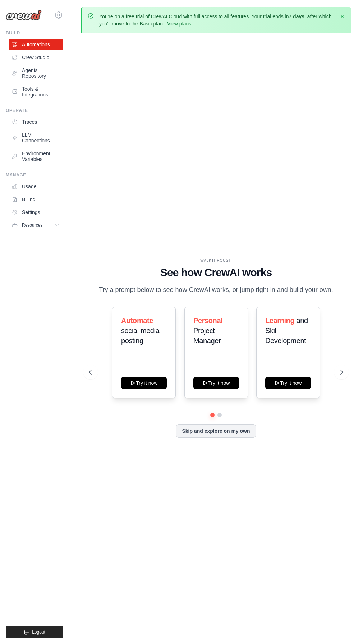 Image resolution: width=363 pixels, height=644 pixels. What do you see at coordinates (208, 321) in the screenshot?
I see `span: Personal` at bounding box center [208, 321].